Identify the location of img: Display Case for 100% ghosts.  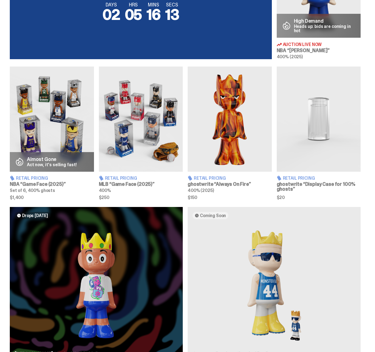
(319, 119).